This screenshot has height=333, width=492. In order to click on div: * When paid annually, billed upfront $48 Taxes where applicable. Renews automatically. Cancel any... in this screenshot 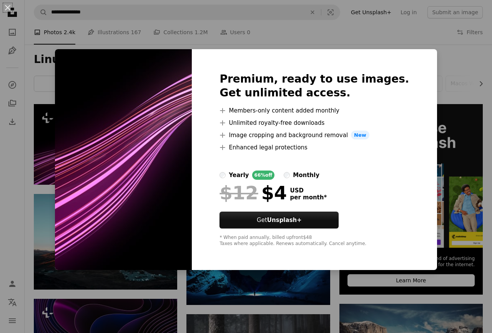, I will do `click(314, 241)`.